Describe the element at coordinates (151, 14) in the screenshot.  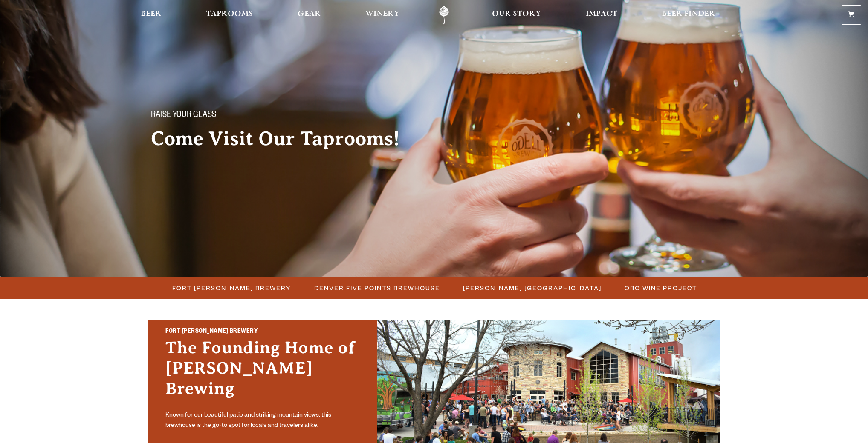
I see `span: Beer` at that location.